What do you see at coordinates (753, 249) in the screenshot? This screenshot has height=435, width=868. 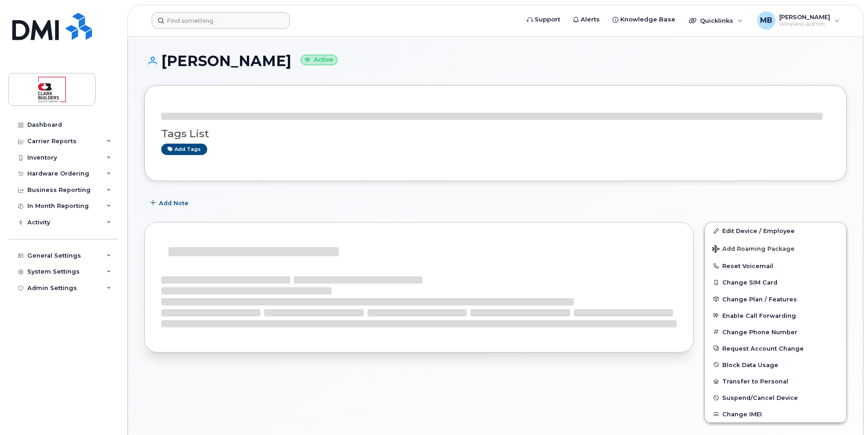 I see `span: Add Roaming Package` at bounding box center [753, 249].